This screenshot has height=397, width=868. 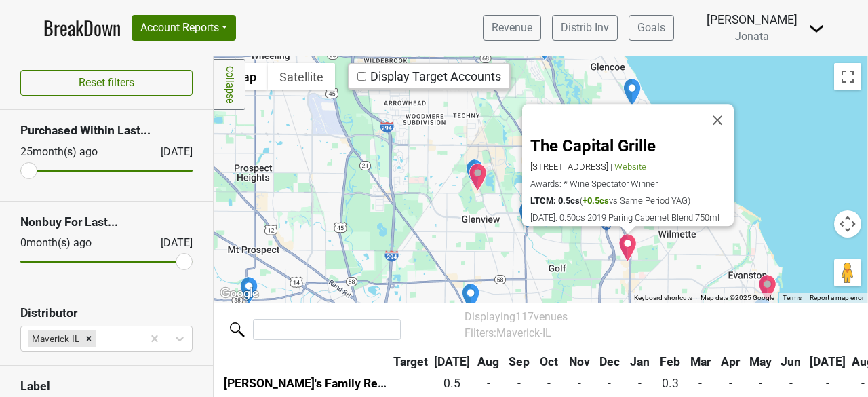 I want to click on span: Map data ©2025 Google, so click(x=737, y=297).